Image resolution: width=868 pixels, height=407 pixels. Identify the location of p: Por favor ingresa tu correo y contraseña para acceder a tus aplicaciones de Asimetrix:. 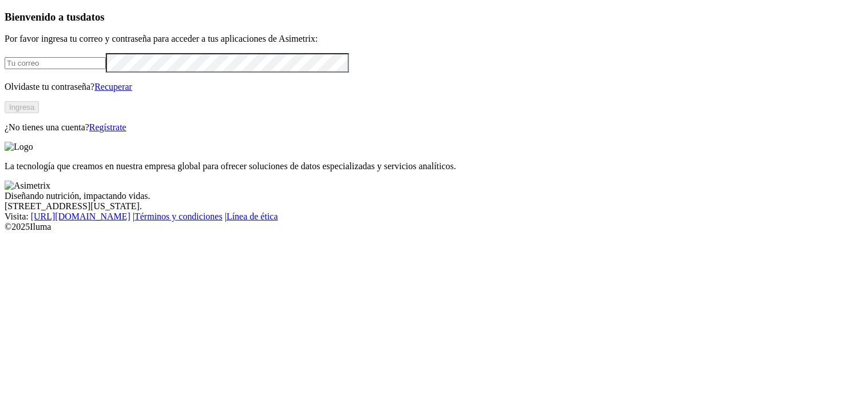
(434, 39).